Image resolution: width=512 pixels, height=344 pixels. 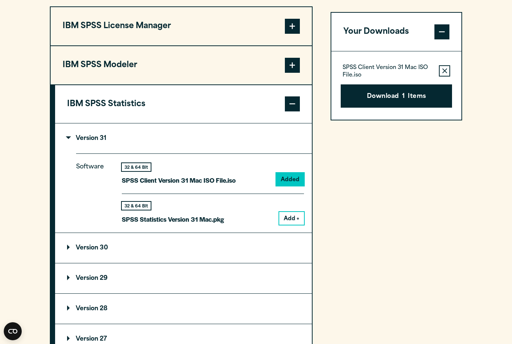 I want to click on button: Your Downloads, so click(x=396, y=32).